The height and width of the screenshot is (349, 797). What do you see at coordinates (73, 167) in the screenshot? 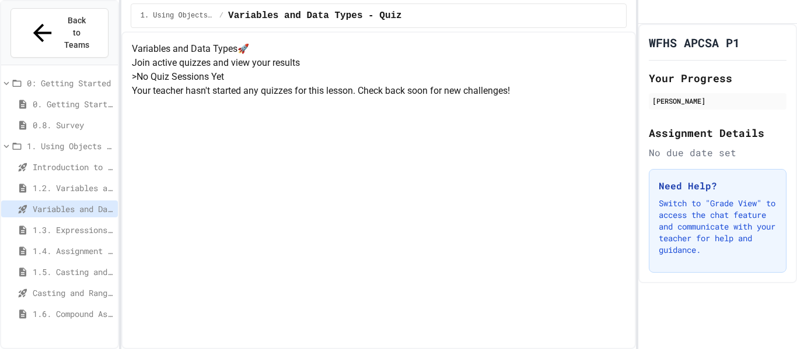
I see `span: Introduction to Algorithms, Programming, and Compilers` at bounding box center [73, 167].